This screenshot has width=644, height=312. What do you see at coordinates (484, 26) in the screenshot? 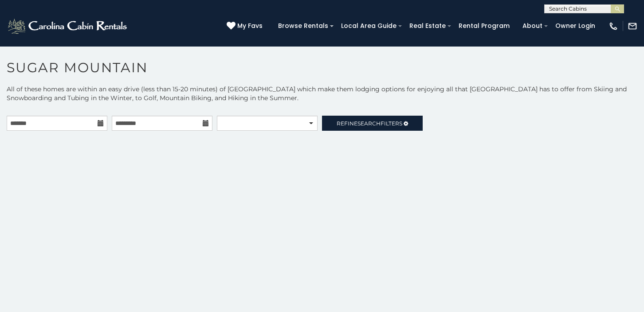
I see `a: Rental Program` at bounding box center [484, 26].